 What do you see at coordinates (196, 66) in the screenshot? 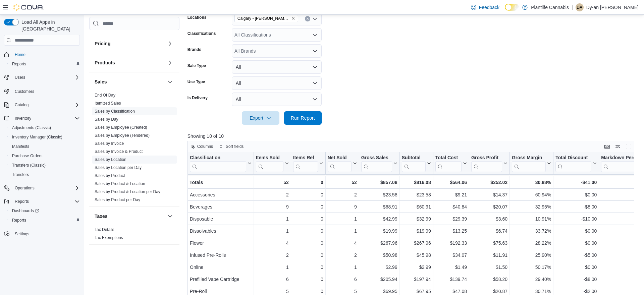
I see `label: Sale Type` at bounding box center [196, 66].